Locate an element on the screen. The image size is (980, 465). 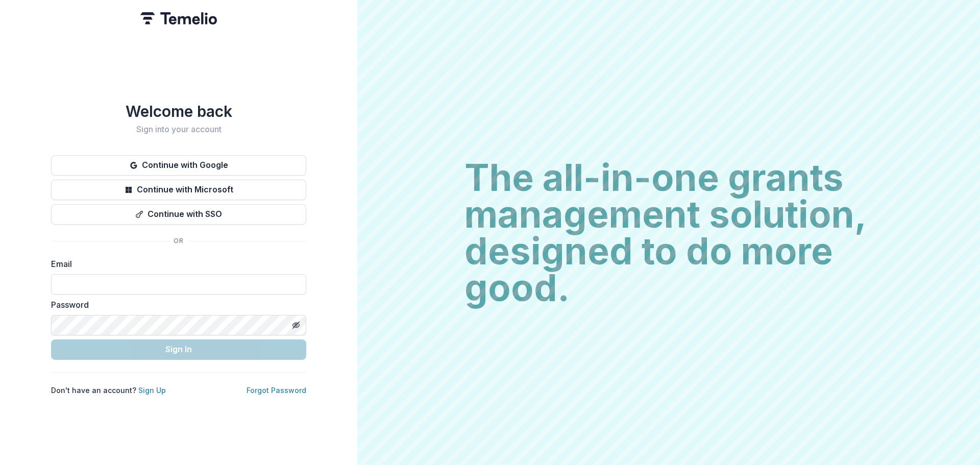
button: Continue with Microsoft is located at coordinates (179, 190).